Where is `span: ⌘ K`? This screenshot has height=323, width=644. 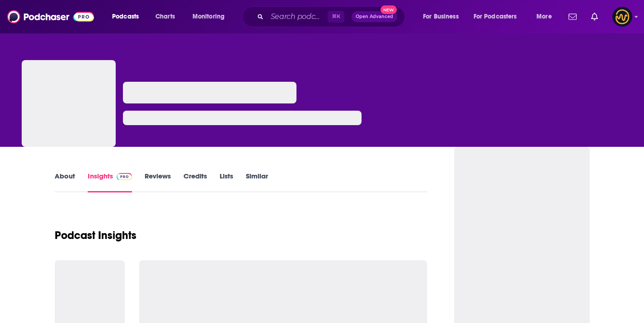 span: ⌘ K is located at coordinates (336, 16).